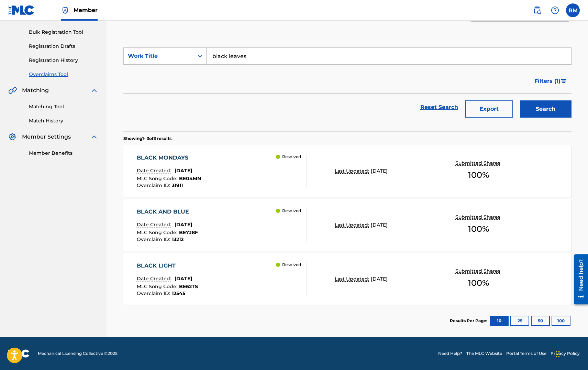  I want to click on img: Top Rightsholder, so click(65, 10).